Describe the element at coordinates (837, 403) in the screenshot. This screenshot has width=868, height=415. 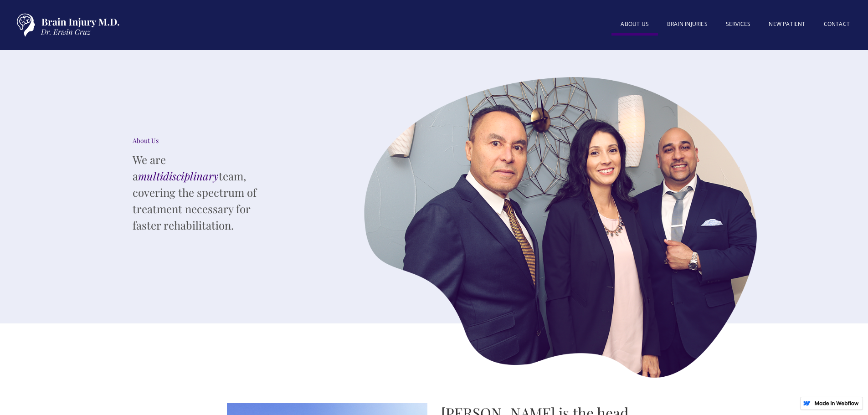
I see `img: Made in Webflow` at that location.